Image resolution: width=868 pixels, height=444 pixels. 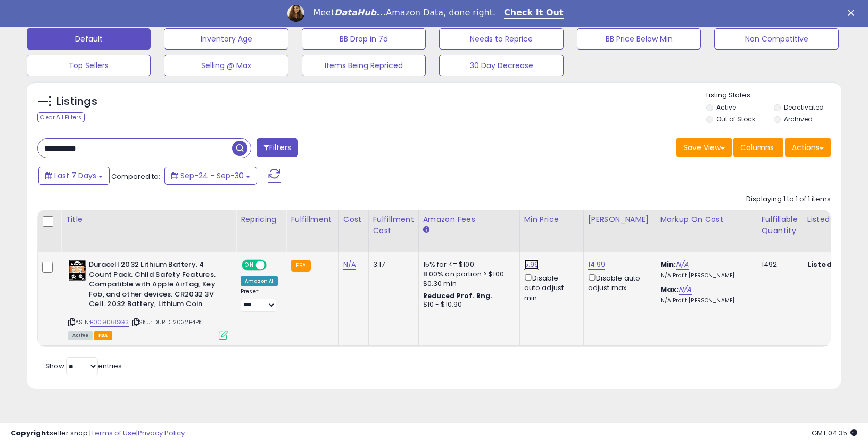 I want to click on span: ON, so click(x=249, y=265).